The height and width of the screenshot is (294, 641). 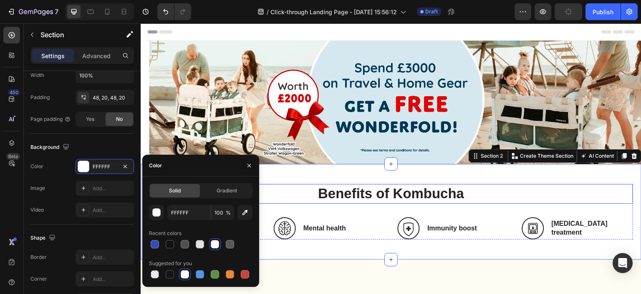 What do you see at coordinates (21, 155) in the screenshot?
I see `div: Heading` at bounding box center [21, 155].